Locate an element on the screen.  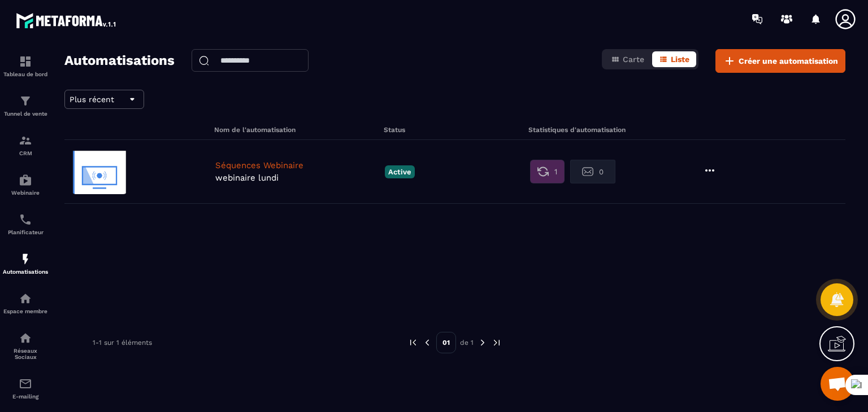
h6: Statistiques d'automatisation is located at coordinates (599, 130).